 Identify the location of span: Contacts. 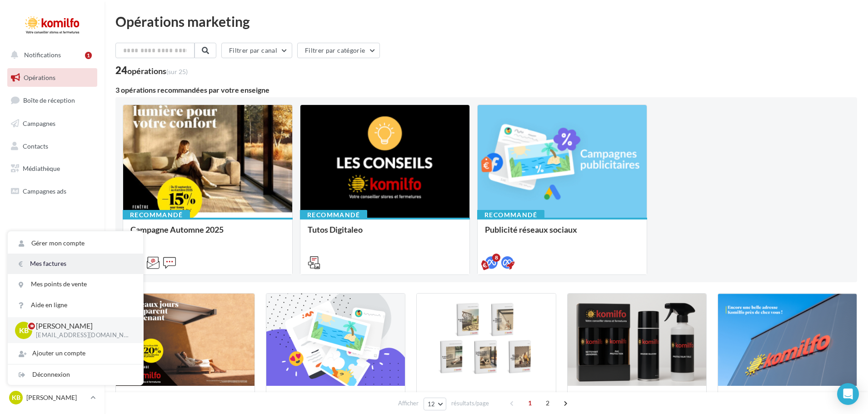
(35, 145).